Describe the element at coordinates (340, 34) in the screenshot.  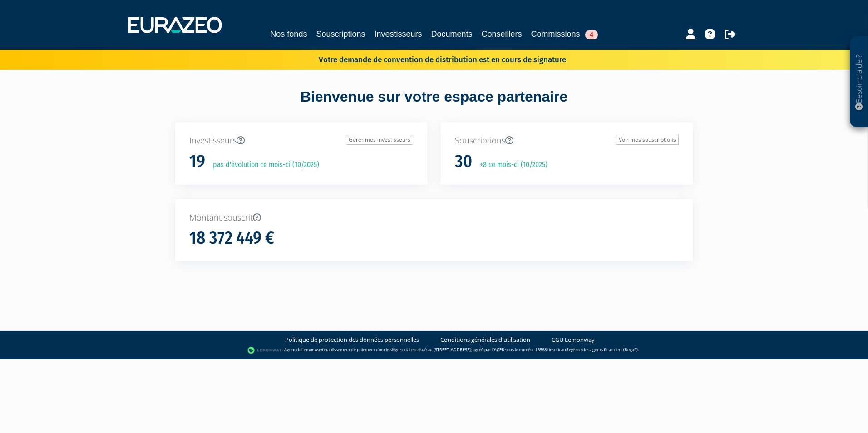
I see `a: Souscriptions` at that location.